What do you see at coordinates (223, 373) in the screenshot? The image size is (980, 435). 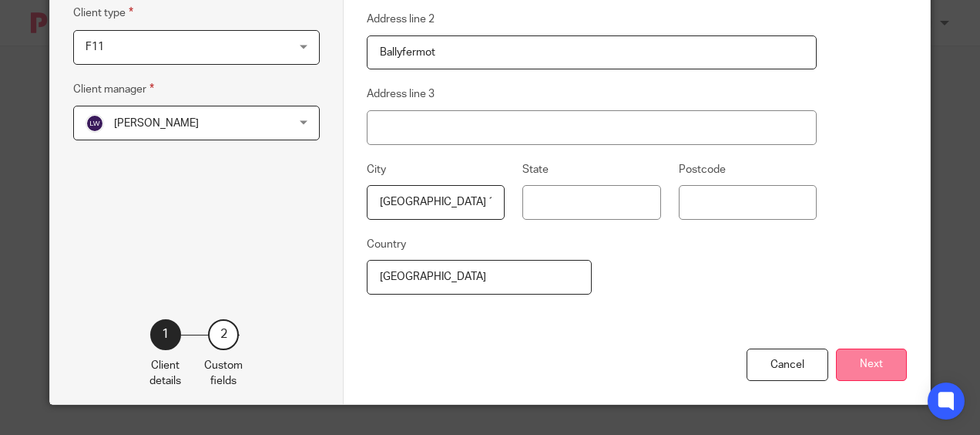 I see `p: Custom fields` at bounding box center [223, 373].